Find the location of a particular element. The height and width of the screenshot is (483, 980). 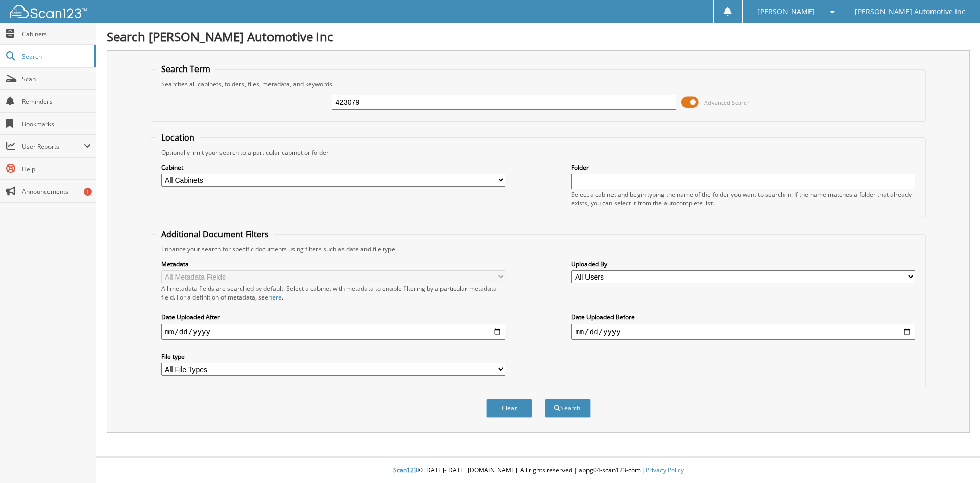

a: Privacy Policy is located at coordinates (665, 470).